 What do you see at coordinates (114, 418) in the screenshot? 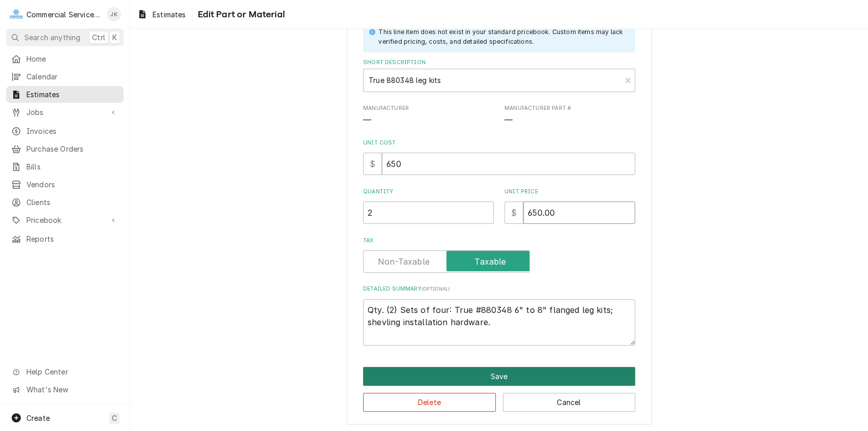
I see `span: C` at bounding box center [114, 418].